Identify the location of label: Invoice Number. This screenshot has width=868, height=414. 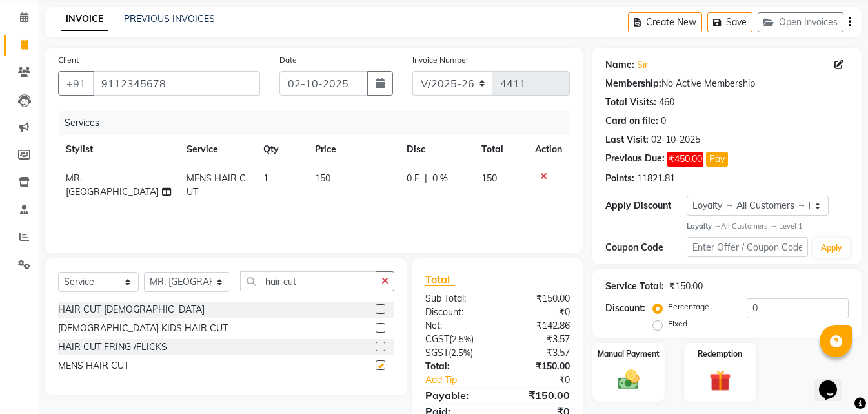
(440, 60).